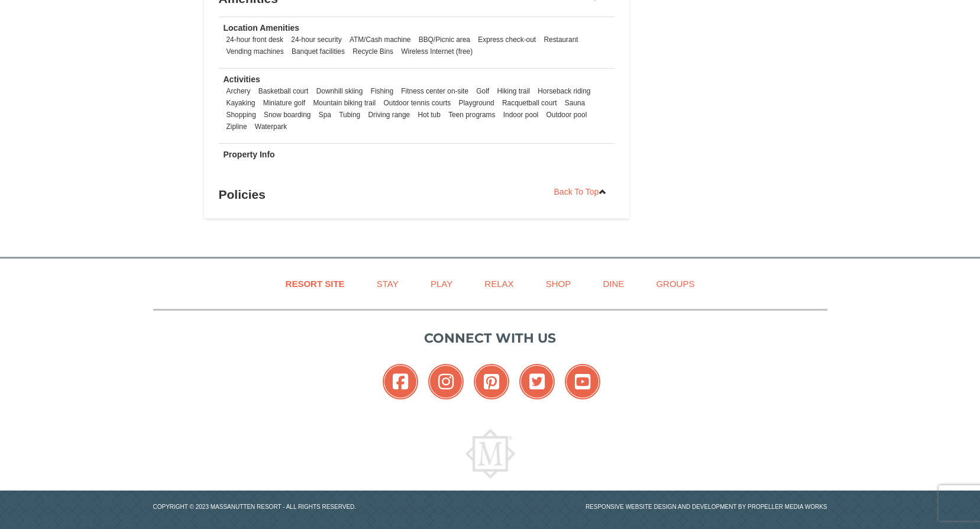 This screenshot has height=529, width=980. What do you see at coordinates (388, 114) in the screenshot?
I see `li: Driving range` at bounding box center [388, 114].